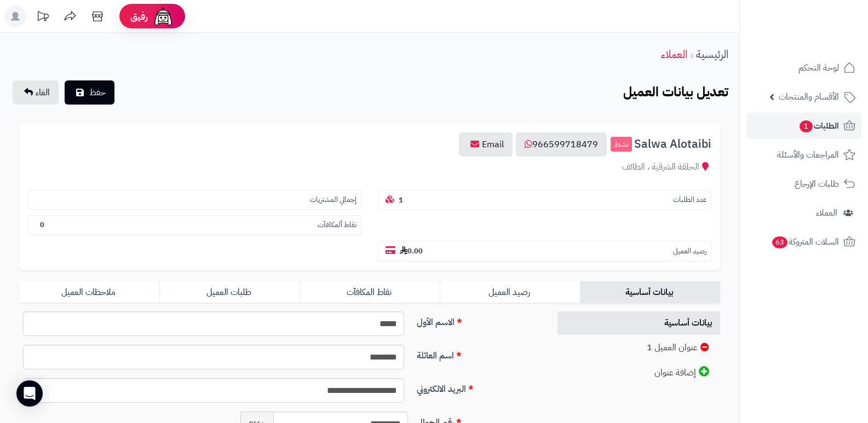 The width and height of the screenshot is (868, 423). Describe the element at coordinates (43, 93) in the screenshot. I see `span: الغاء` at that location.